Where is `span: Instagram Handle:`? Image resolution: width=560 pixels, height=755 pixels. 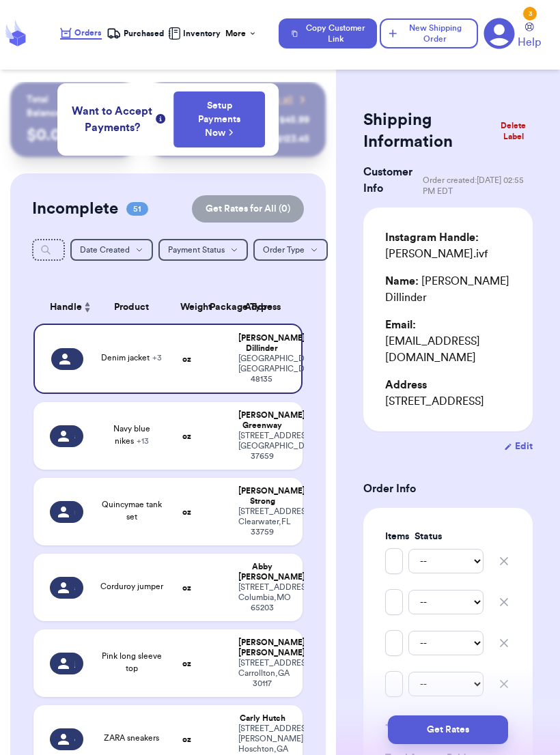
span: Instagram Handle: is located at coordinates (431, 238).